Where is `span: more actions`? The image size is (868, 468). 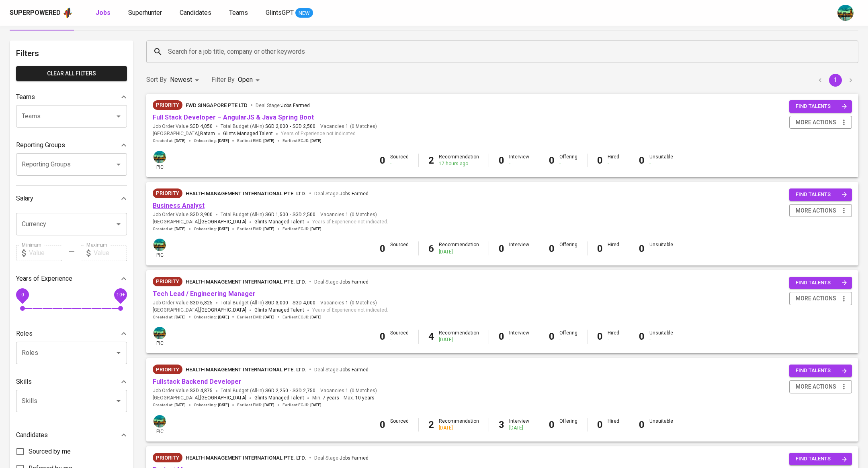 span: more actions is located at coordinates (815, 123).